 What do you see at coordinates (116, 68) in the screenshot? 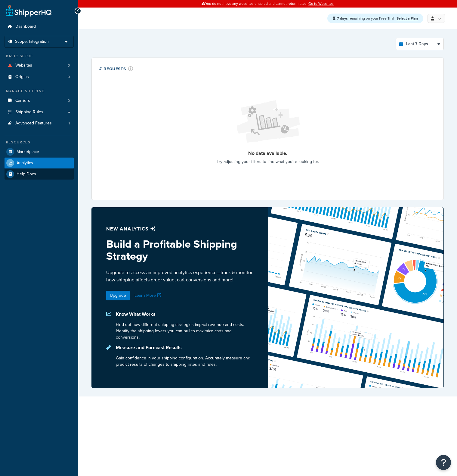
I see `div: # Requests` at bounding box center [116, 68].